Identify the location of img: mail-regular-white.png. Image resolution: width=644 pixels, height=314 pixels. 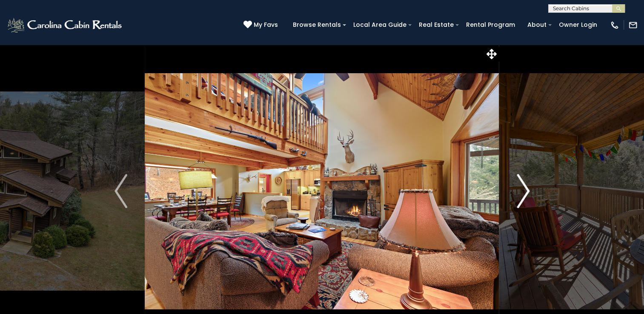
(633, 25).